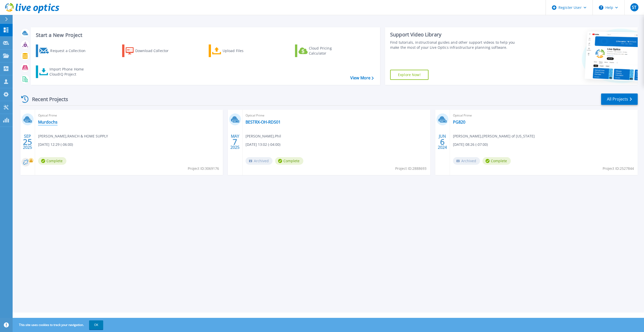 The width and height of the screenshot is (644, 332). What do you see at coordinates (69, 72) in the screenshot?
I see `div: Import Phone Home CloudIQ Project` at bounding box center [69, 72].